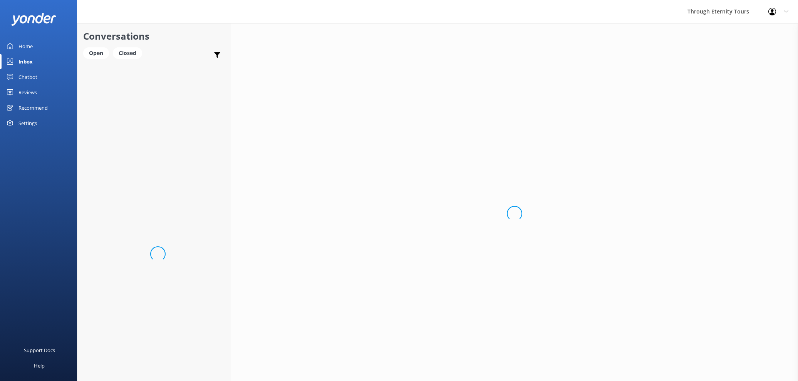 Image resolution: width=798 pixels, height=381 pixels. Describe the element at coordinates (25, 62) in the screenshot. I see `div: Inbox` at that location.